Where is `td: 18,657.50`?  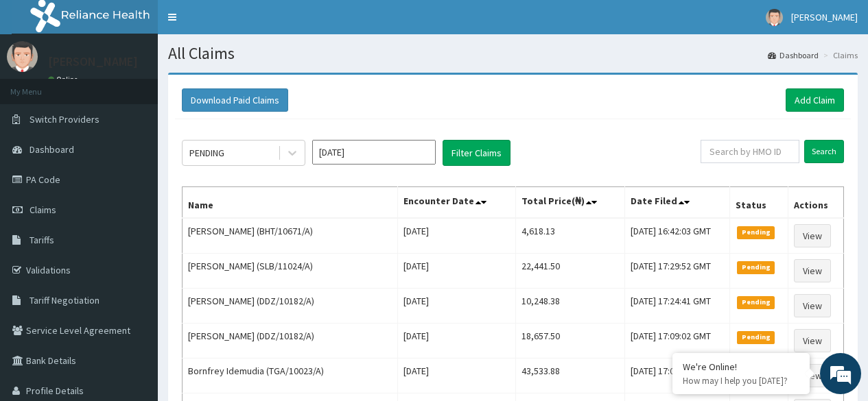 td: 18,657.50 is located at coordinates (569, 341).